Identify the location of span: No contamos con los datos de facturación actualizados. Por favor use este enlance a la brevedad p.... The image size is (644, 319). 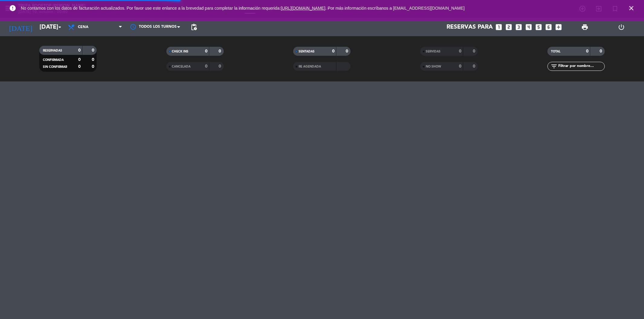
(243, 8).